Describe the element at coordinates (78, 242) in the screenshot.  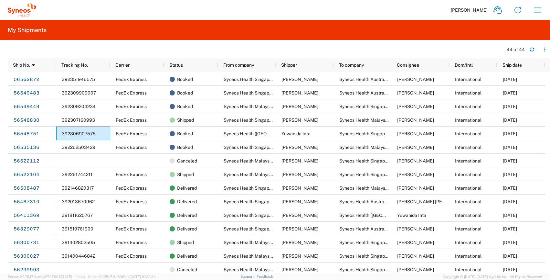
I see `span: 391402802505` at that location.